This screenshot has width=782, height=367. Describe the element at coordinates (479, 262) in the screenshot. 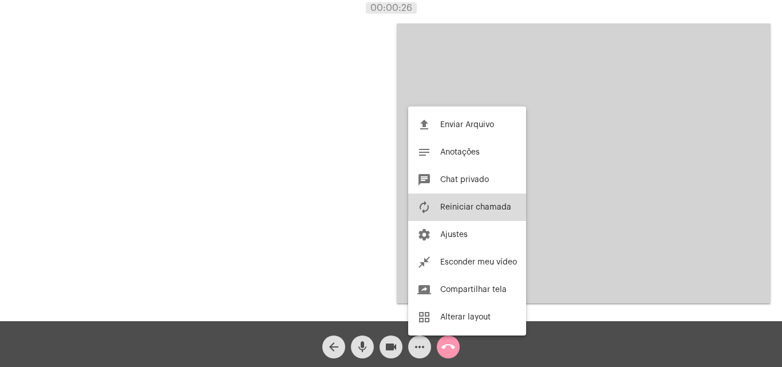

I see `span: Esconder meu vídeo` at that location.